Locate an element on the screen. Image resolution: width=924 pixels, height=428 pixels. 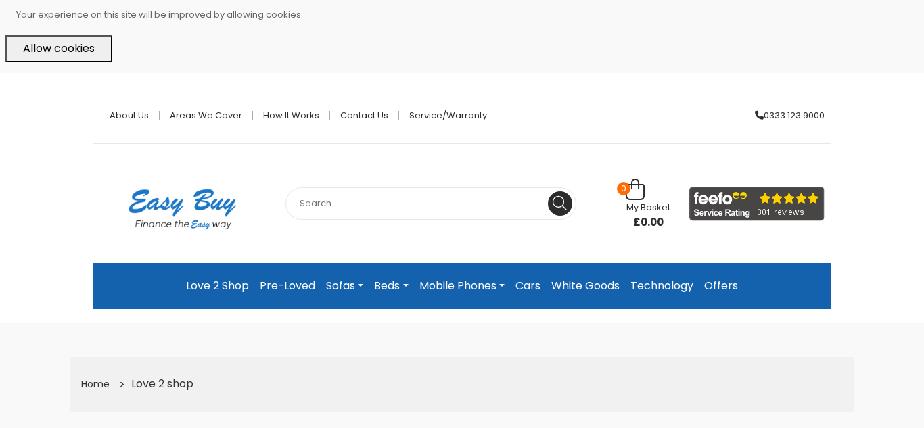
a: Pre-Loved is located at coordinates (287, 286).